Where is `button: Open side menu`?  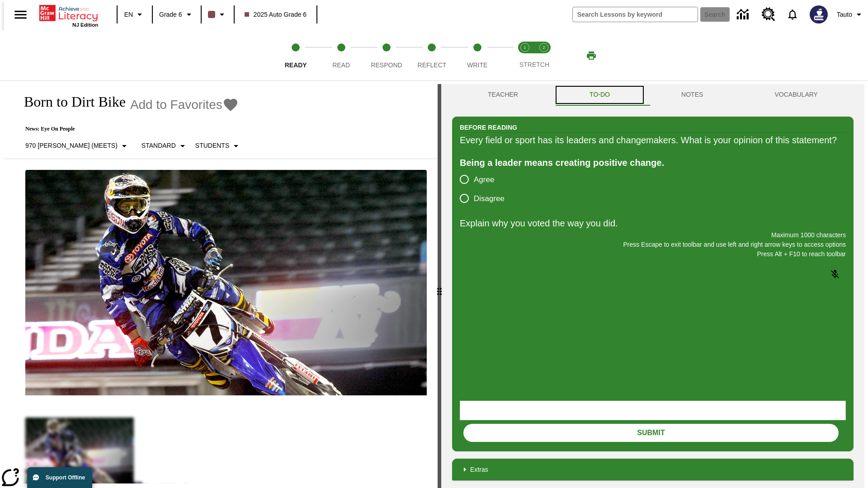 button: Open side menu is located at coordinates (21, 15).